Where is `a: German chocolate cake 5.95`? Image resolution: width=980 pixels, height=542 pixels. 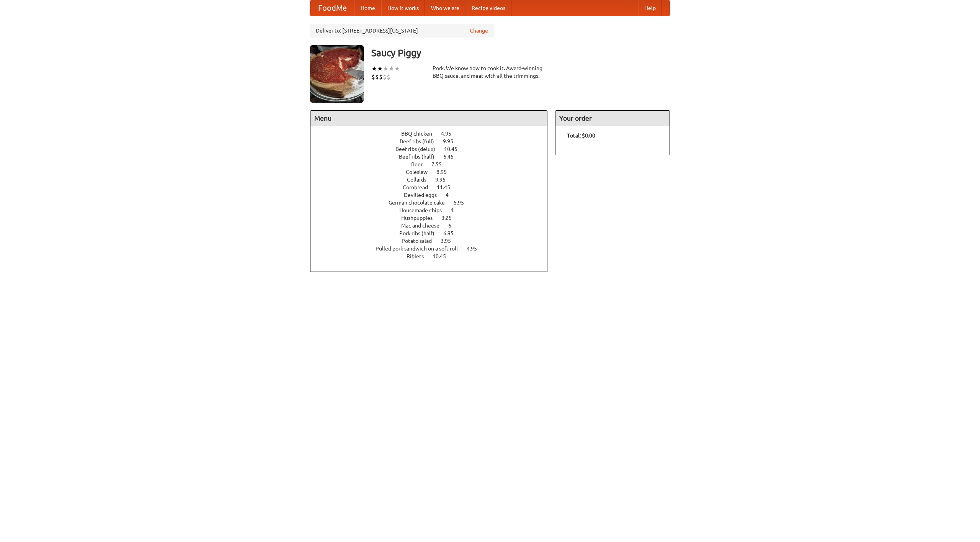 a: German chocolate cake 5.95 is located at coordinates (434, 203).